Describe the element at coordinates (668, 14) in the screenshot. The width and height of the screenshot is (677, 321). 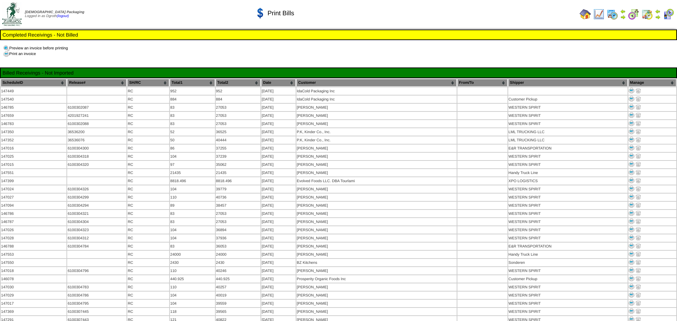
I see `img: calendarcustomer.gif` at that location.